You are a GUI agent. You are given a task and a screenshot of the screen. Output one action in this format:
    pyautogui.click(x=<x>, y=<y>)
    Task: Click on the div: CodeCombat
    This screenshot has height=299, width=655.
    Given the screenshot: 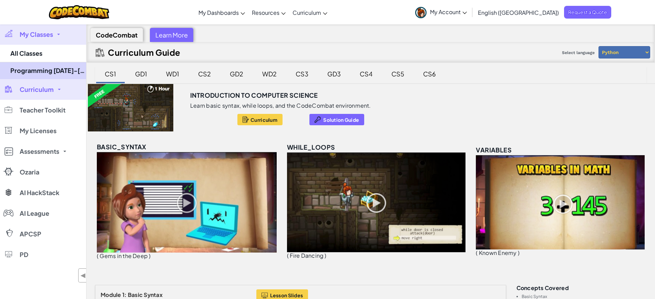 What is the action you would take?
    pyautogui.click(x=116, y=35)
    